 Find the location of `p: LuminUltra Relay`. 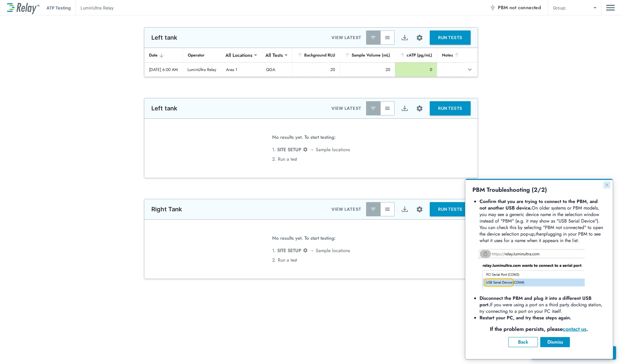

p: LuminUltra Relay is located at coordinates (97, 8).